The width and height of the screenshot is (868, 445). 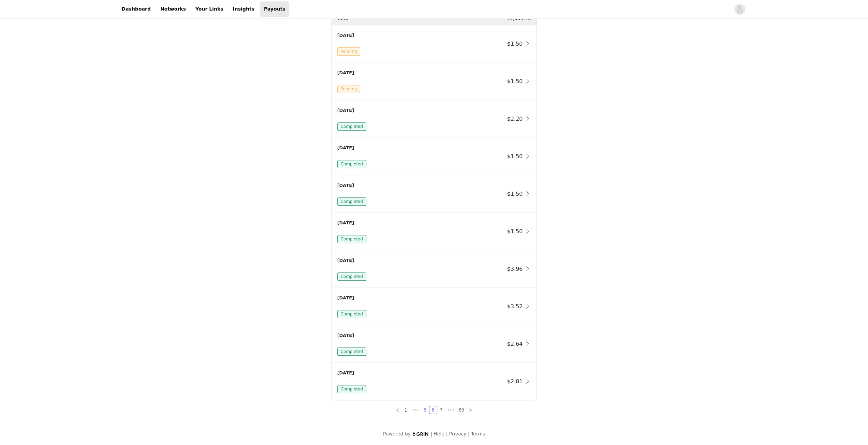 I want to click on a: 6, so click(x=433, y=410).